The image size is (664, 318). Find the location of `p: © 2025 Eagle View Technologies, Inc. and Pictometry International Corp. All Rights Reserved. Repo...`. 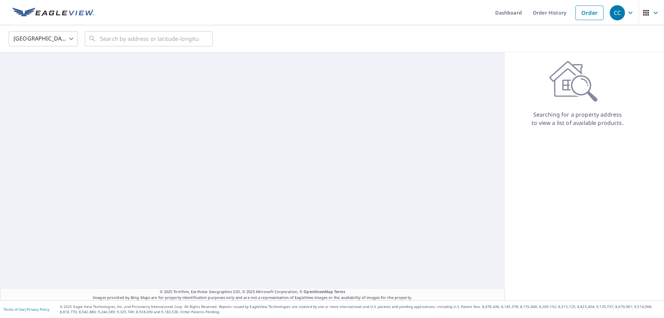

p: © 2025 Eagle View Technologies, Inc. and Pictometry International Corp. All Rights Reserved. Repo... is located at coordinates (360, 309).